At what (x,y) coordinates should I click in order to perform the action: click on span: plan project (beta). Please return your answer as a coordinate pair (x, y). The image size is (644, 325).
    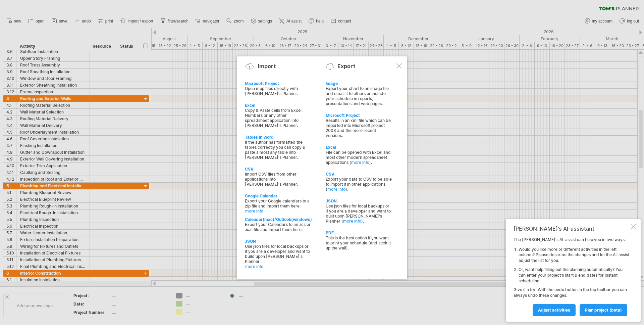
    Looking at the image, I should click on (603, 310).